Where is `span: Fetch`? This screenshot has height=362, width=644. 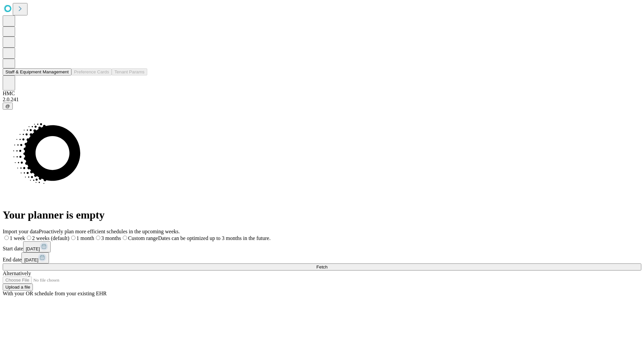 span: Fetch is located at coordinates (322, 267).